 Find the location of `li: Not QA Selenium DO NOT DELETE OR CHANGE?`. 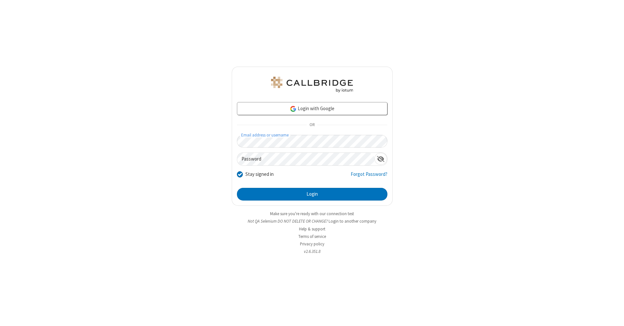

li: Not QA Selenium DO NOT DELETE OR CHANGE? is located at coordinates (312, 221).